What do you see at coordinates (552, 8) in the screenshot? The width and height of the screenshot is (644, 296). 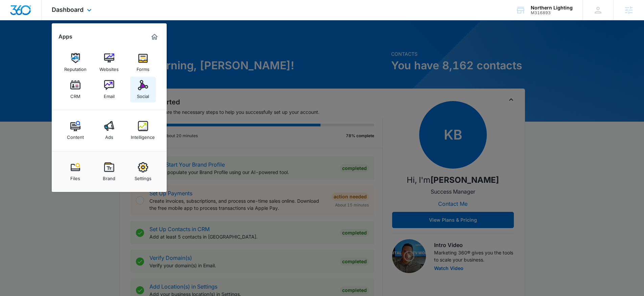 I see `div: account name` at bounding box center [552, 8].